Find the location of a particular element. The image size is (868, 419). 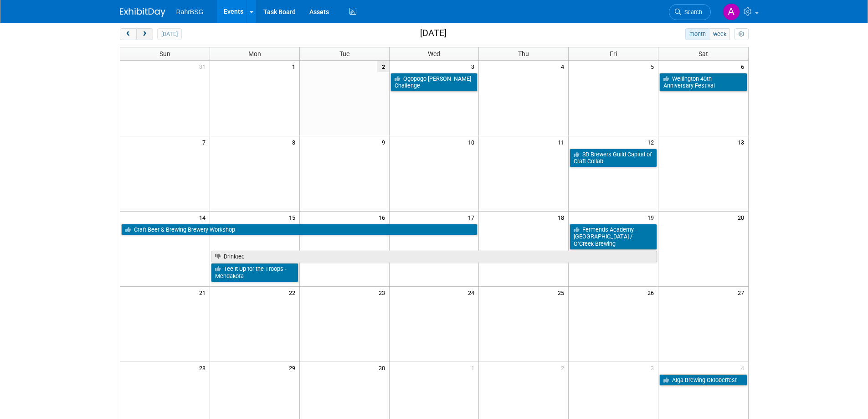

span: 30 is located at coordinates (383, 368).